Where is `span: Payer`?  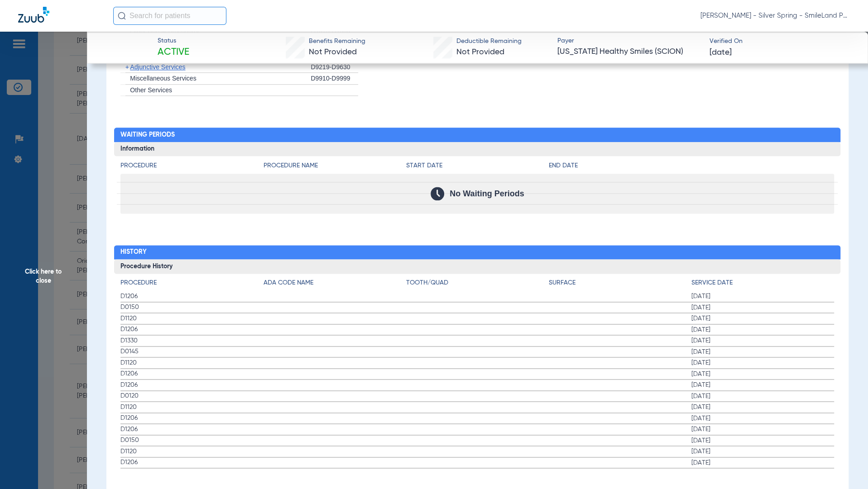 span: Payer is located at coordinates (629, 40).